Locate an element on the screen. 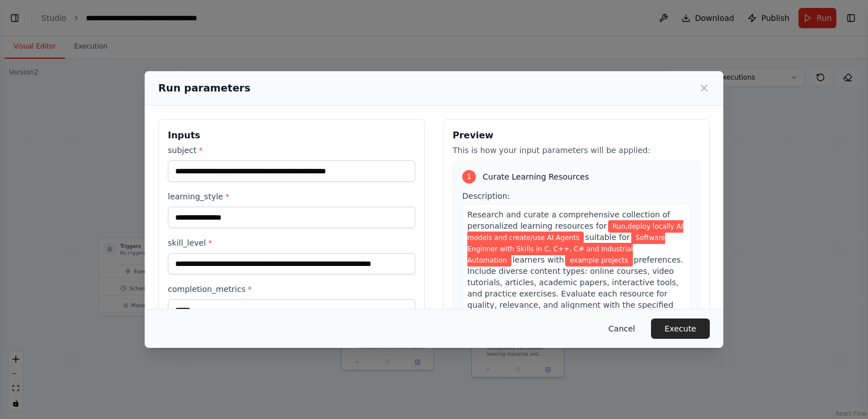 This screenshot has height=419, width=868. label: skill_level is located at coordinates (292, 243).